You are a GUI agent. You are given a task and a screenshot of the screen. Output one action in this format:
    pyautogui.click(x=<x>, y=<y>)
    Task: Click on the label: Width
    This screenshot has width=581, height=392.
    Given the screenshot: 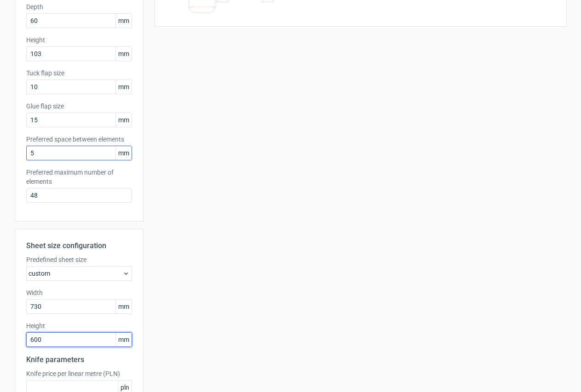 What is the action you would take?
    pyautogui.click(x=79, y=293)
    